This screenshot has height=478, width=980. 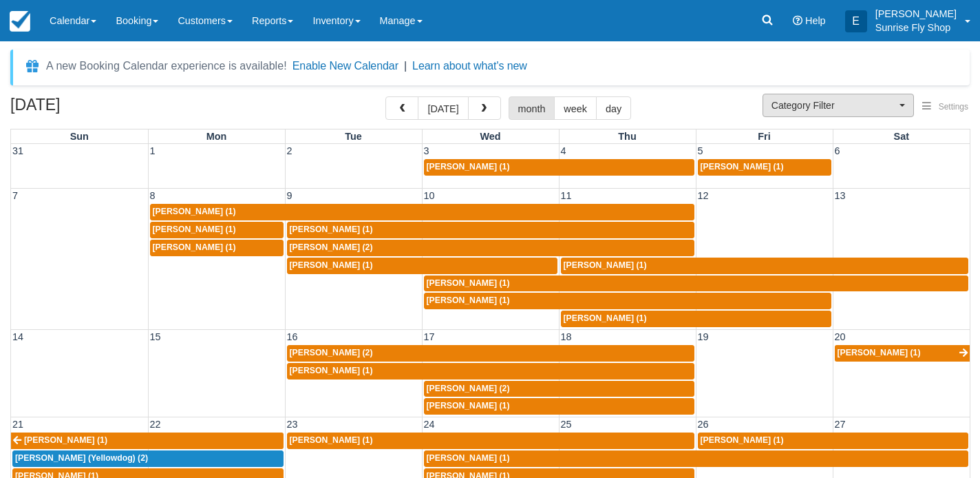 What do you see at coordinates (15, 195) in the screenshot?
I see `span: 7` at bounding box center [15, 195].